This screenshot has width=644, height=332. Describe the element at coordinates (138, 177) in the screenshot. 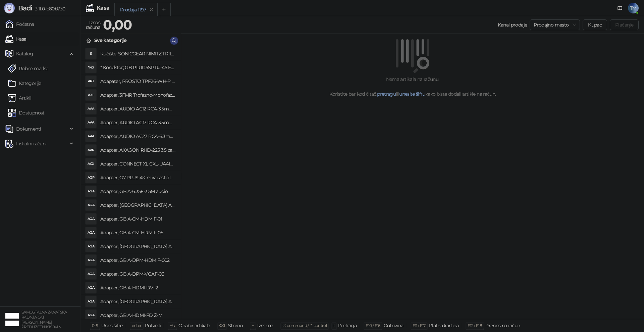

I see `h4: Adapter, G7 PLUS 4K miracast dlna airplay za TV` at that location.